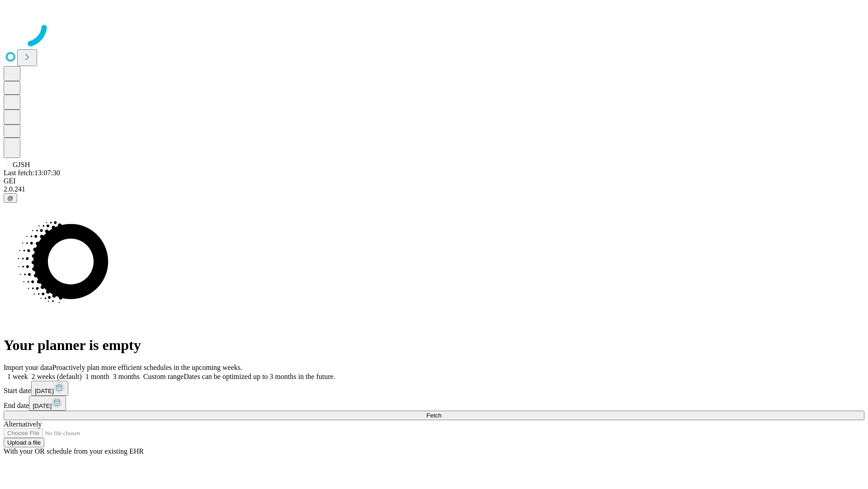 This screenshot has height=489, width=868. Describe the element at coordinates (434, 181) in the screenshot. I see `div: GEI` at that location.